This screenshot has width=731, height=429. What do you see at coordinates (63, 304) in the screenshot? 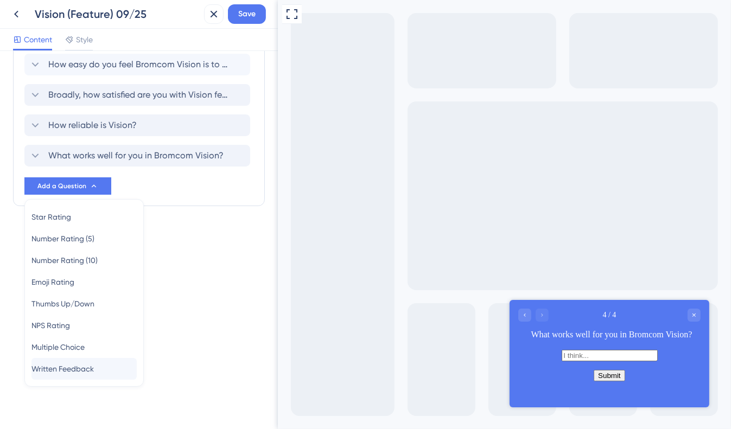
I see `span: Thumbs Up/Down` at bounding box center [63, 304].